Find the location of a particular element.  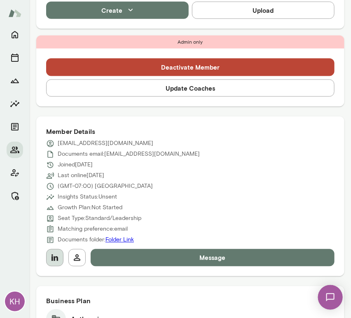

img: Mento is located at coordinates (15, 13).